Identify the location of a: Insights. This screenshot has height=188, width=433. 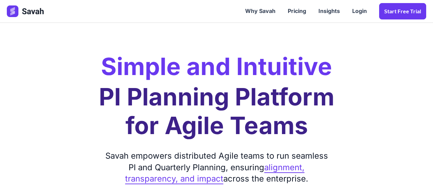
(329, 11).